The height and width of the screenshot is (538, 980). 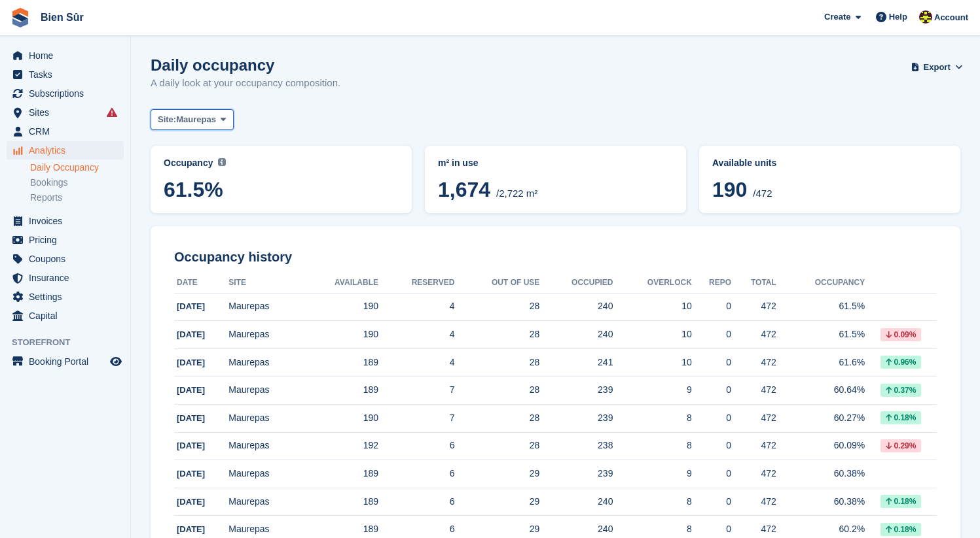 I want to click on span: Storefront, so click(x=71, y=343).